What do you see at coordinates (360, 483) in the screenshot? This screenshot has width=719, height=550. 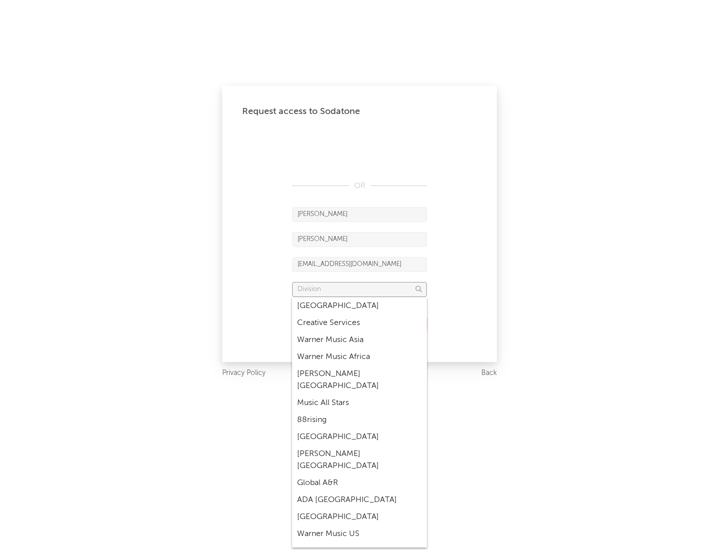 I see `div: Global A&R` at bounding box center [360, 483].